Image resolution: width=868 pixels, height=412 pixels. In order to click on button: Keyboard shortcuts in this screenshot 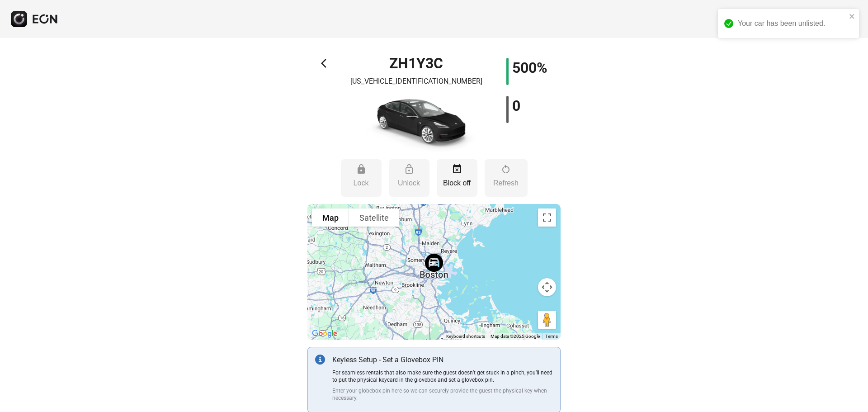, I will do `click(466, 337)`.